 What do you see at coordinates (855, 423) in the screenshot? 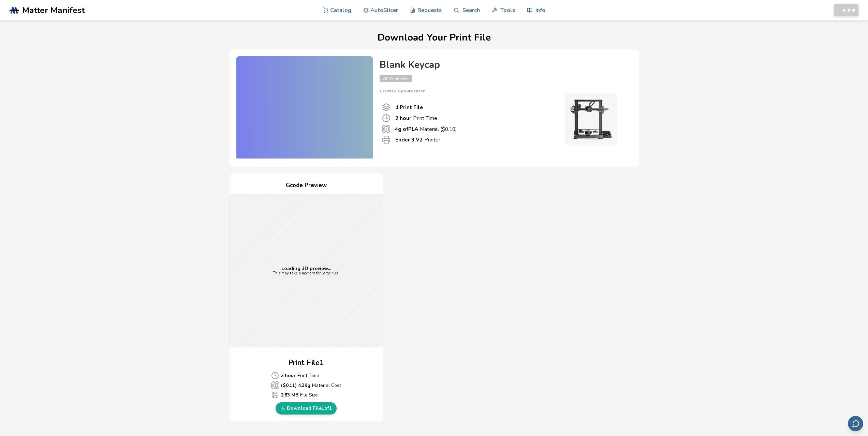
I see `button: Send feedback via email` at bounding box center [855, 423].